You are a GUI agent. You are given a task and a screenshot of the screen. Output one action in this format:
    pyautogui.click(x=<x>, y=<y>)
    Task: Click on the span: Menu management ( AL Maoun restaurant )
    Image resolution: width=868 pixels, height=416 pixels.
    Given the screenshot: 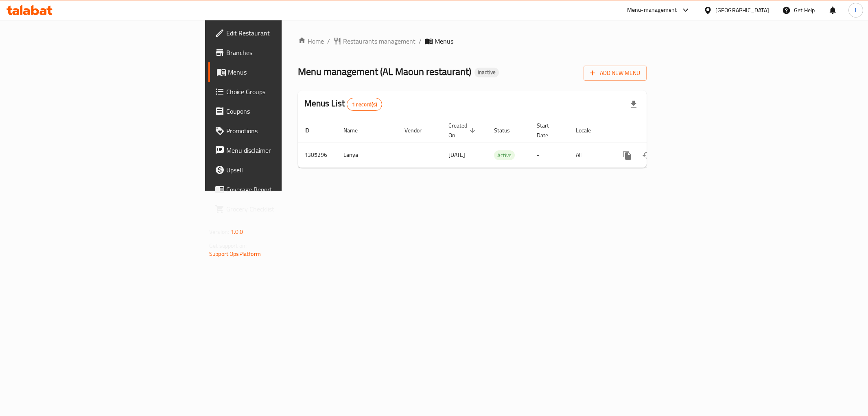 What is the action you would take?
    pyautogui.click(x=385, y=71)
    